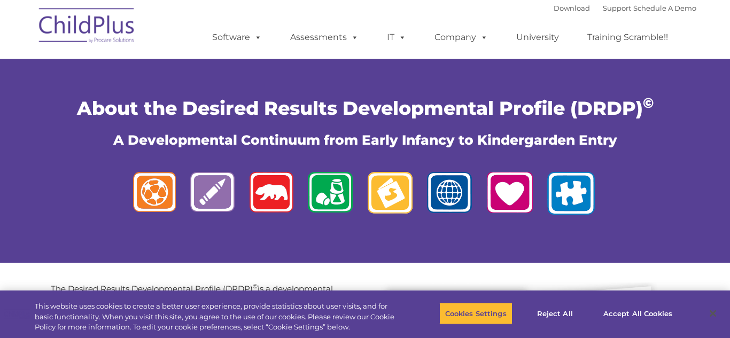 The width and height of the screenshot is (730, 338). I want to click on a: Training Scramble!!, so click(627, 37).